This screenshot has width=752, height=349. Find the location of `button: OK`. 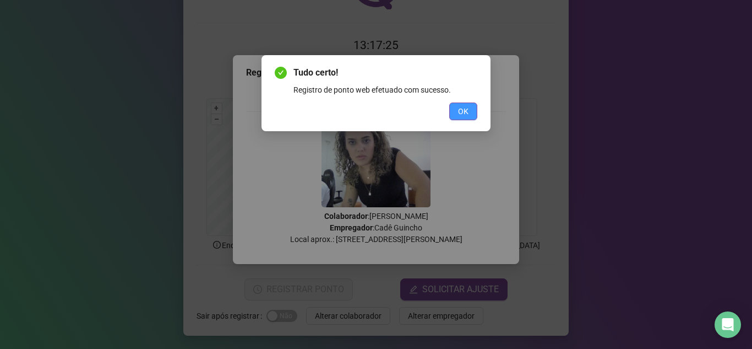

button: OK is located at coordinates (463, 111).